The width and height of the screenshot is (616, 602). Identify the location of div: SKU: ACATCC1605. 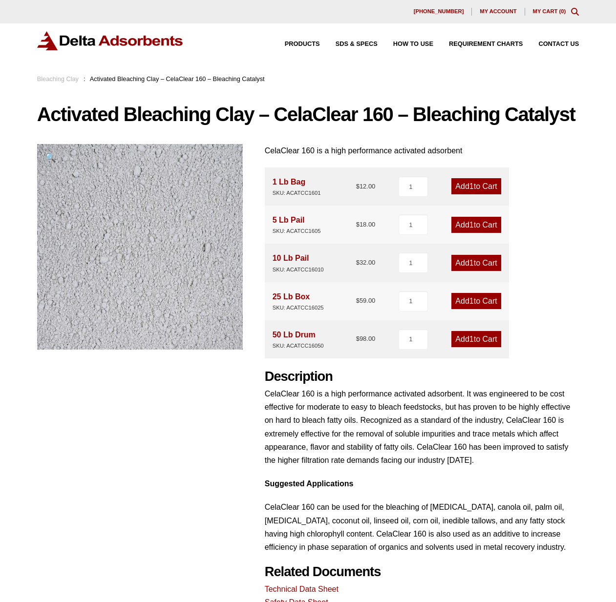
(297, 231).